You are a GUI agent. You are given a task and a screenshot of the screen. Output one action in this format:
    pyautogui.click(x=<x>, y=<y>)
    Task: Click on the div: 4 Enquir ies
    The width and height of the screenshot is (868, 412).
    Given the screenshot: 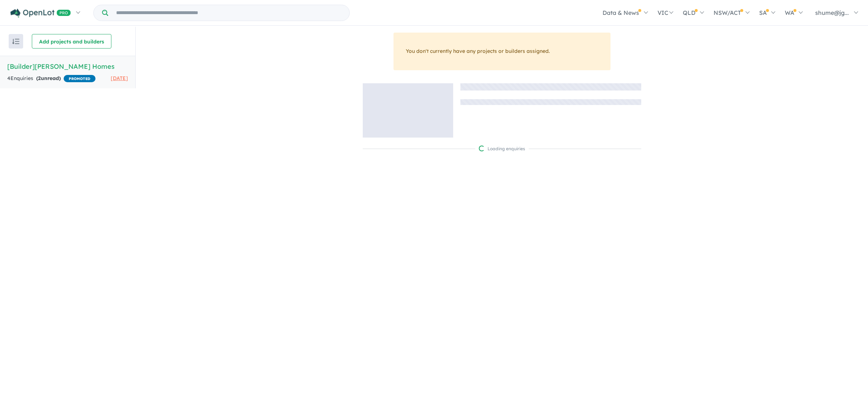 What is the action you would take?
    pyautogui.click(x=51, y=78)
    